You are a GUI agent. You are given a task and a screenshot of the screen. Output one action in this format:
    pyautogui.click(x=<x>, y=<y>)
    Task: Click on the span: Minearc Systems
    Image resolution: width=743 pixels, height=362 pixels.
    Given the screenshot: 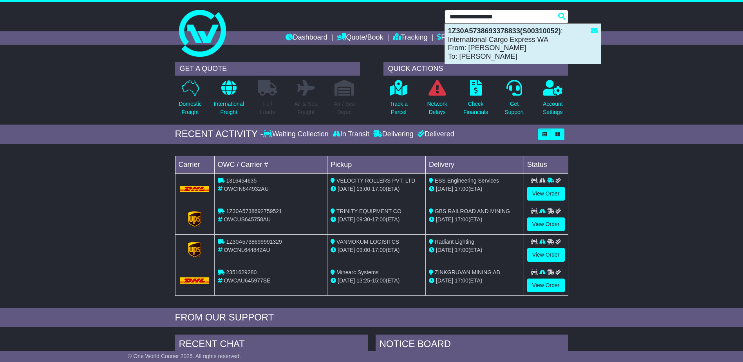 What is the action you would take?
    pyautogui.click(x=357, y=272)
    